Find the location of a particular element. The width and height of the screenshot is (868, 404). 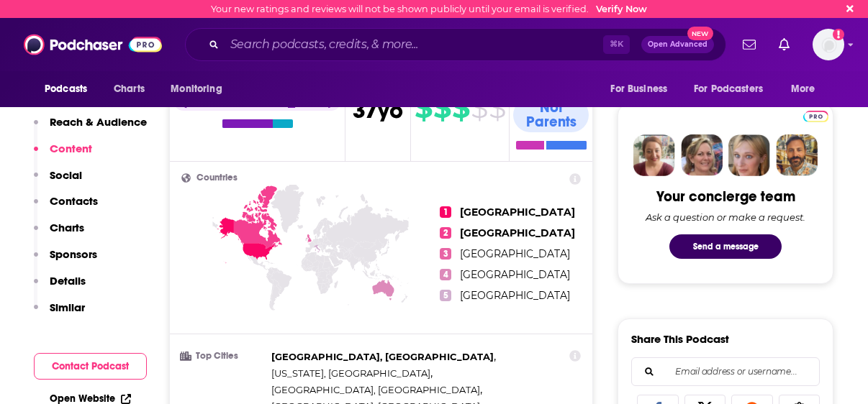

span: 4 is located at coordinates (446, 275).